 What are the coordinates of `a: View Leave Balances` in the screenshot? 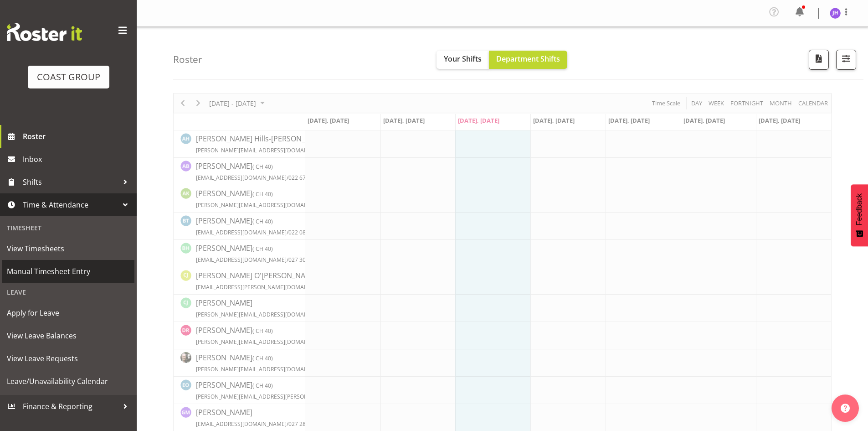 It's located at (69, 336).